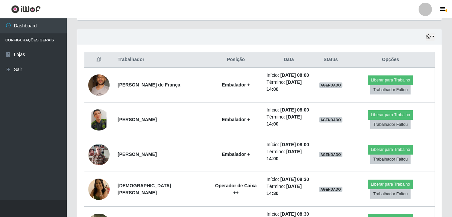  I want to click on img: 1742239917826.jpeg, so click(99, 120).